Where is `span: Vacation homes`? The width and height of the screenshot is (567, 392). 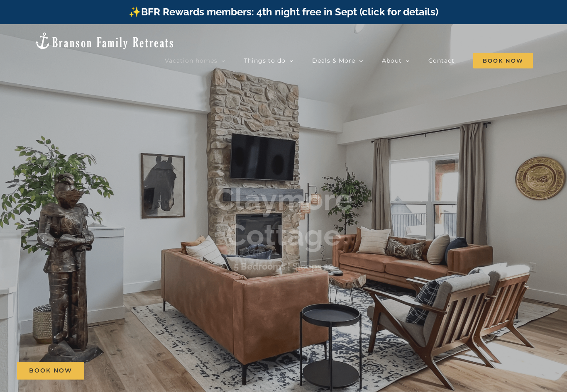 span: Vacation homes is located at coordinates (191, 61).